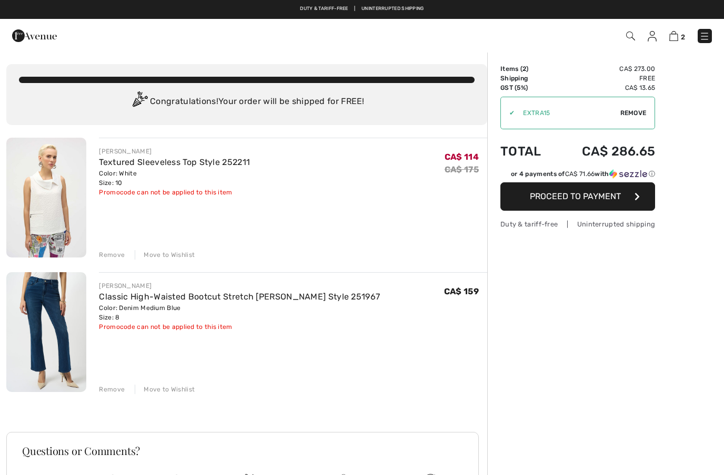 The height and width of the screenshot is (475, 724). I want to click on span: Remove, so click(633, 113).